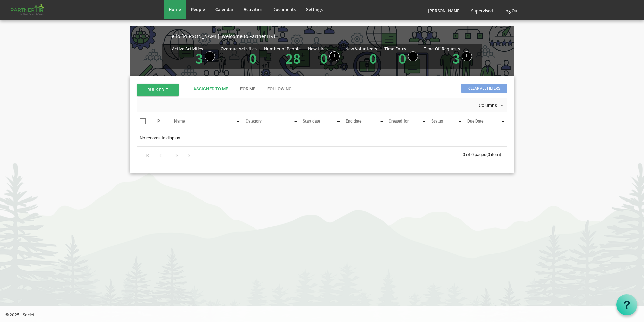 The width and height of the screenshot is (644, 322). Describe the element at coordinates (247, 89) in the screenshot. I see `div: For Me` at that location.